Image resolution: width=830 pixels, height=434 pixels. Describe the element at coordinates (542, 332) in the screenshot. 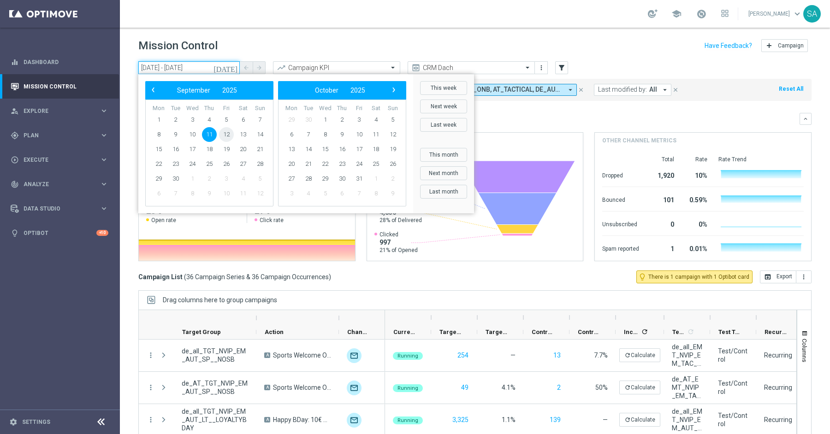

I see `span: Control Customers` at that location.